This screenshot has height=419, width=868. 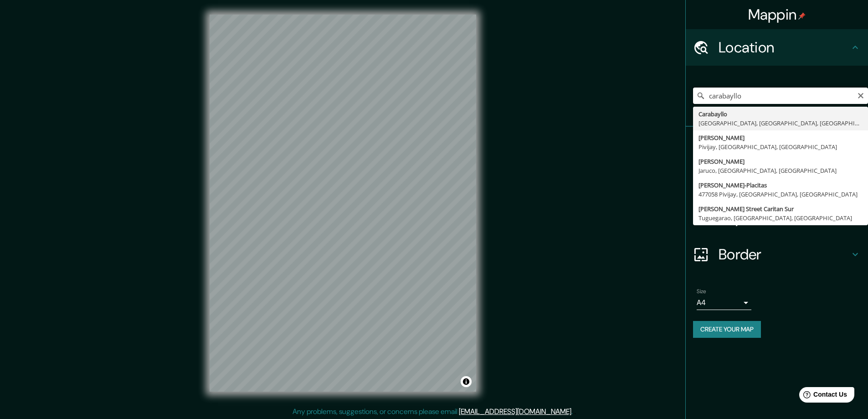 What do you see at coordinates (784, 255) in the screenshot?
I see `h4: Border` at bounding box center [784, 255].